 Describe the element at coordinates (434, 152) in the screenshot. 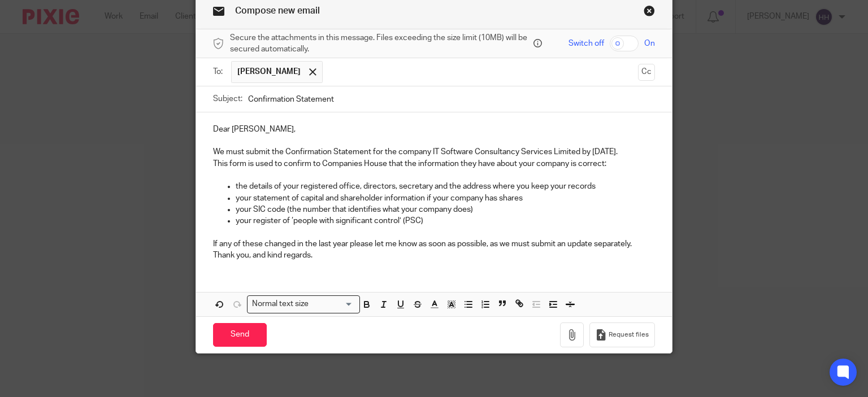

I see `p: We must submit the Confirmation Statement for the company IT Software Consultancy Services Limite...` at that location.